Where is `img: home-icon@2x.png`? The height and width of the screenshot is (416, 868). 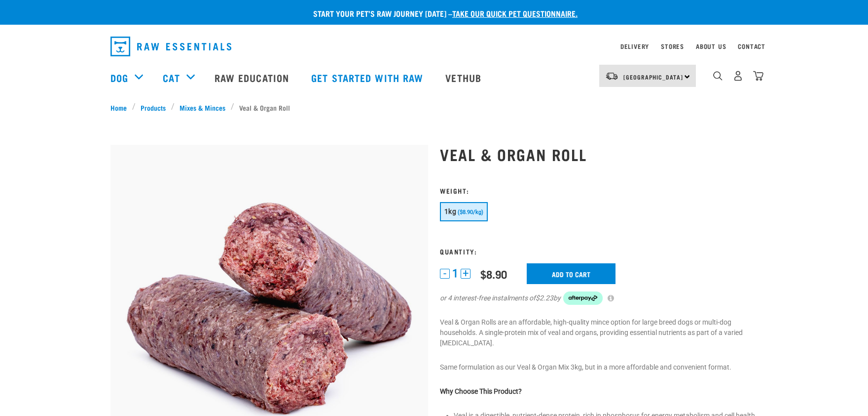
img: home-icon@2x.png is located at coordinates (758, 76).